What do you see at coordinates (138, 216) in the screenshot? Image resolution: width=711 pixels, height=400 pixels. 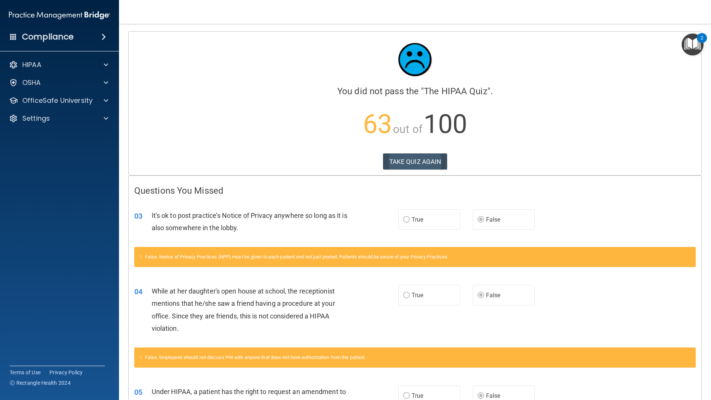 I see `span: 03` at bounding box center [138, 216].